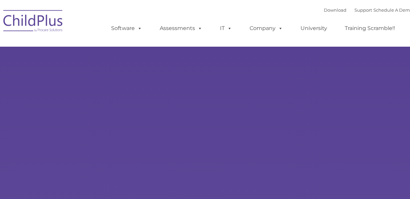 The image size is (410, 199). I want to click on a: University, so click(314, 28).